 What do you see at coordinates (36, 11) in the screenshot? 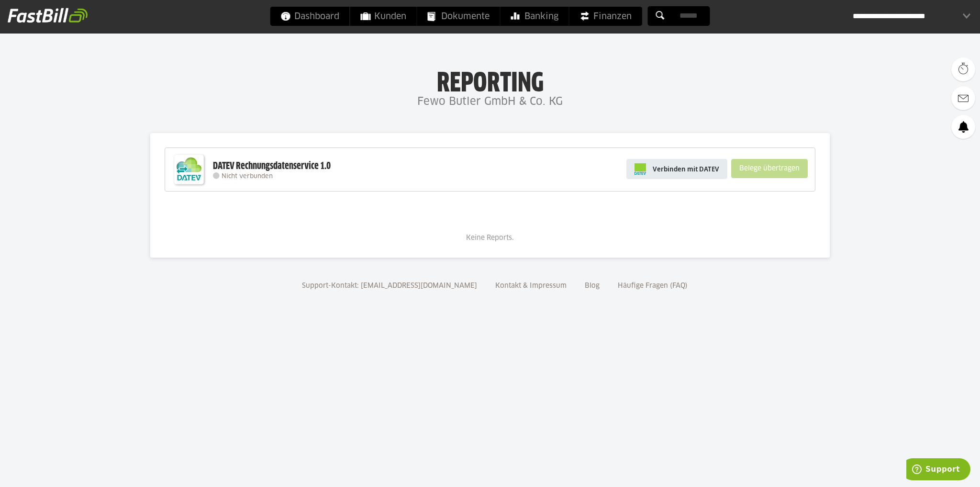
I see `span: Support` at bounding box center [36, 11].